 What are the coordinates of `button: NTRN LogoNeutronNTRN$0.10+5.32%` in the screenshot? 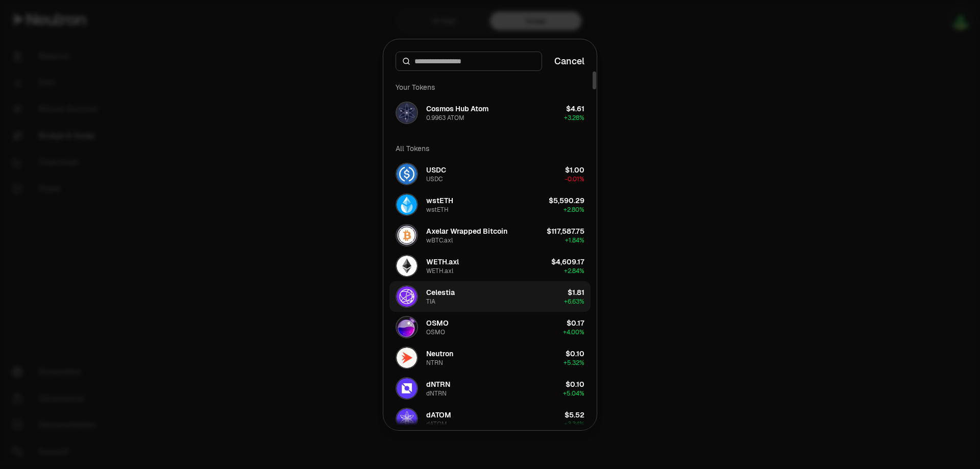 It's located at (490, 358).